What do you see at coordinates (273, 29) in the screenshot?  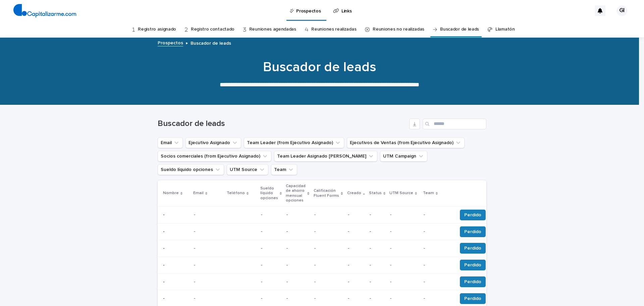 I see `a: Reuniones agendadas` at bounding box center [273, 29].